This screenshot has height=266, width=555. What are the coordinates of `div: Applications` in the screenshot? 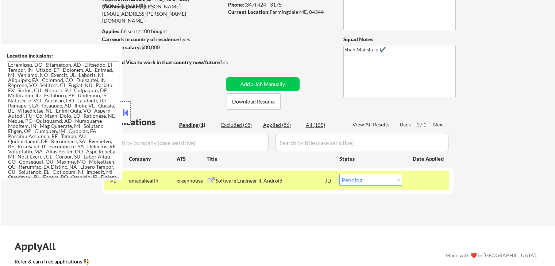 It's located at (140, 122).